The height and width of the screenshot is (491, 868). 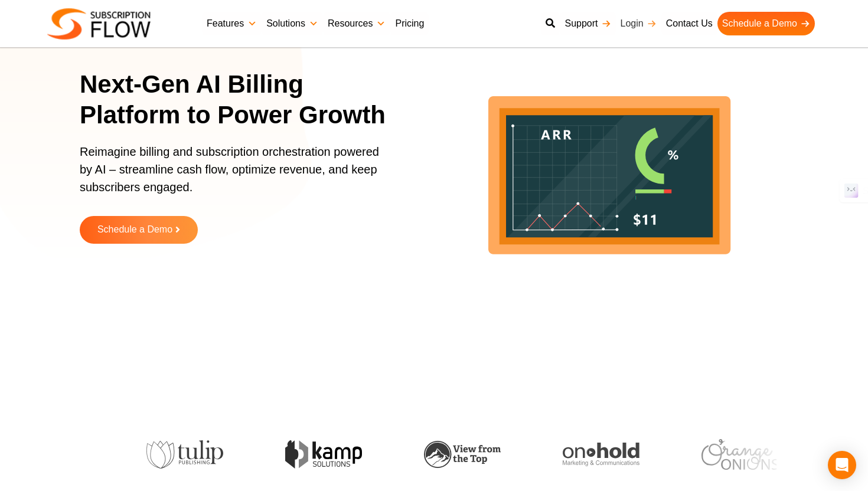 I want to click on span: Schedule a Demo, so click(x=135, y=230).